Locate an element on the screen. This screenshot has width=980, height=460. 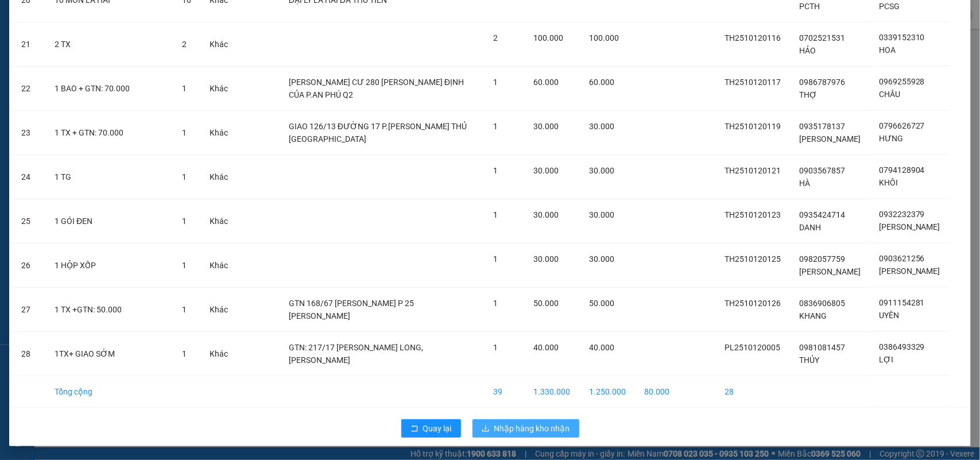
span: PL2510120005 is located at coordinates (752, 347).